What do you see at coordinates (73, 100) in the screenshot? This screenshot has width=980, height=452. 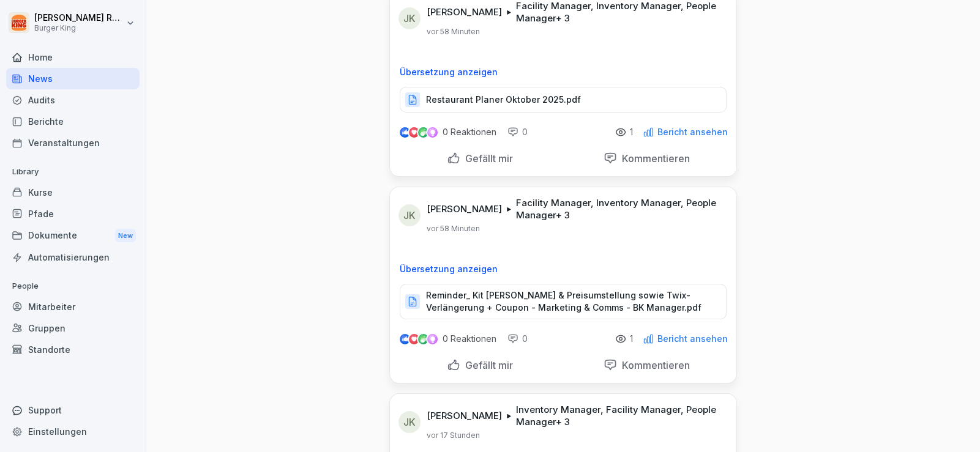 I see `div: Audits` at bounding box center [73, 100].